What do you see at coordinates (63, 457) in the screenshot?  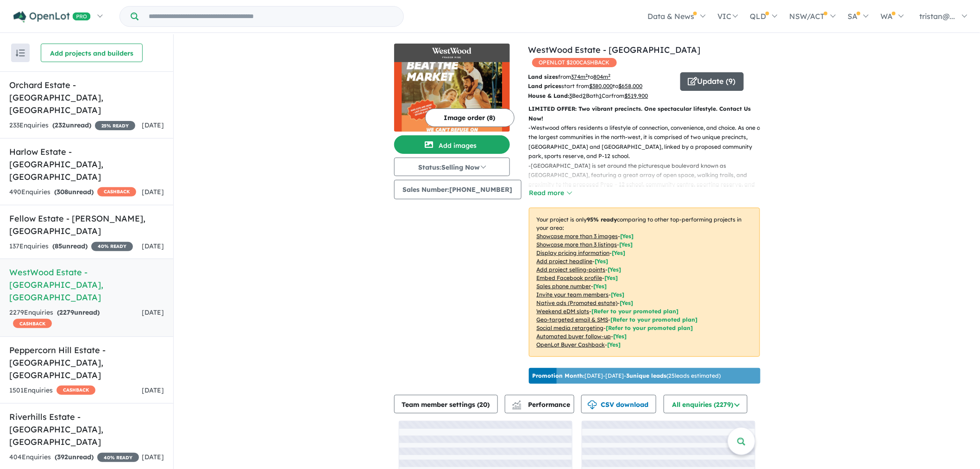 I see `span: 392` at bounding box center [63, 457].